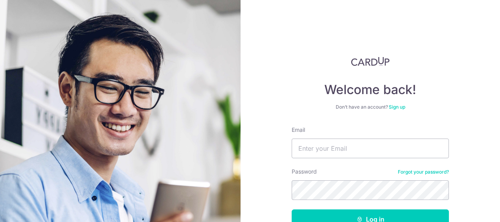  What do you see at coordinates (298, 130) in the screenshot?
I see `label: Email` at bounding box center [298, 130].